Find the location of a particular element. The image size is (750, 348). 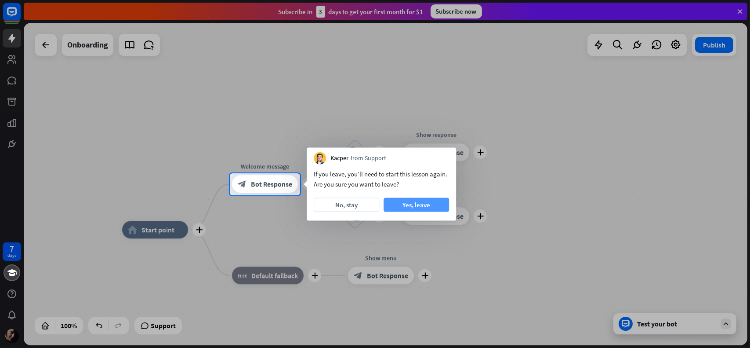

button: No, stay is located at coordinates (346, 205).